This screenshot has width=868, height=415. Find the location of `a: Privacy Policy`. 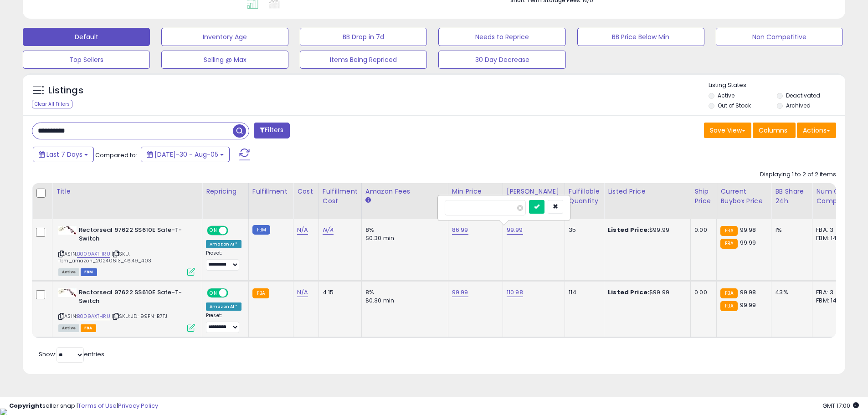

a: Privacy Policy is located at coordinates (138, 405).